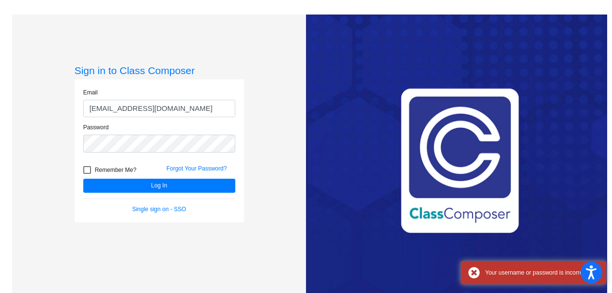 Image resolution: width=612 pixels, height=293 pixels. I want to click on div: Your username or password is incorrect, so click(541, 272).